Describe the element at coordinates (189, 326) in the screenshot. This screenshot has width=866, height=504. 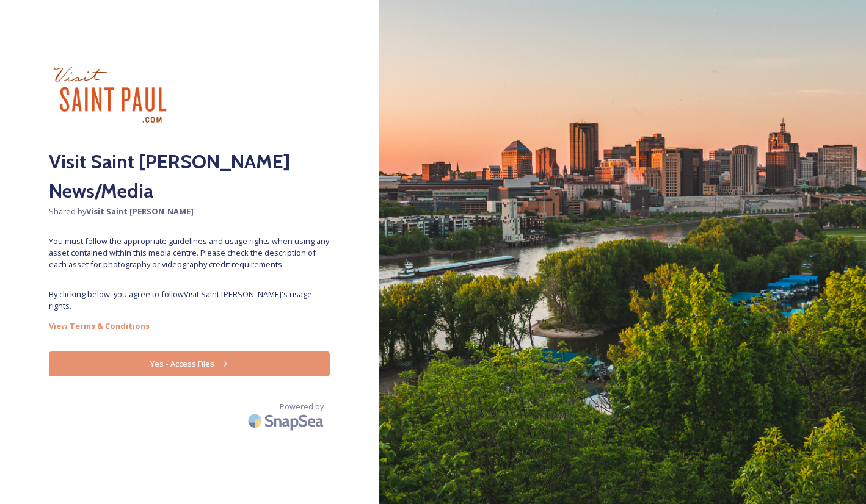
I see `a: View Terms & Conditions` at that location.